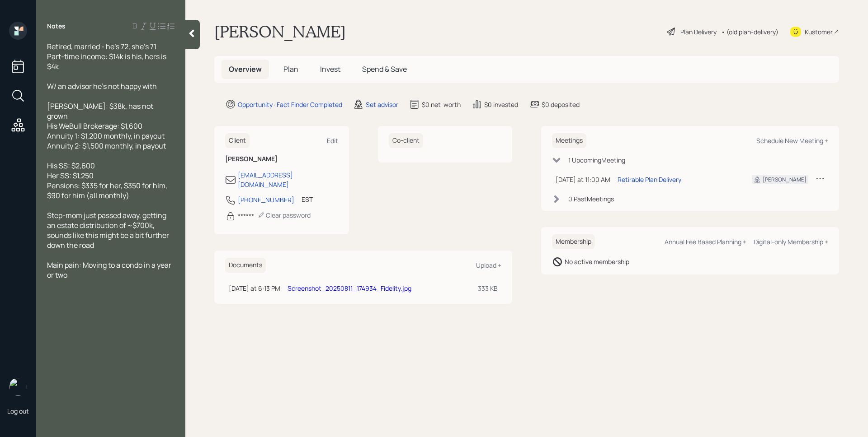  Describe the element at coordinates (792, 141) in the screenshot. I see `div: Schedule New Meeting +` at that location.